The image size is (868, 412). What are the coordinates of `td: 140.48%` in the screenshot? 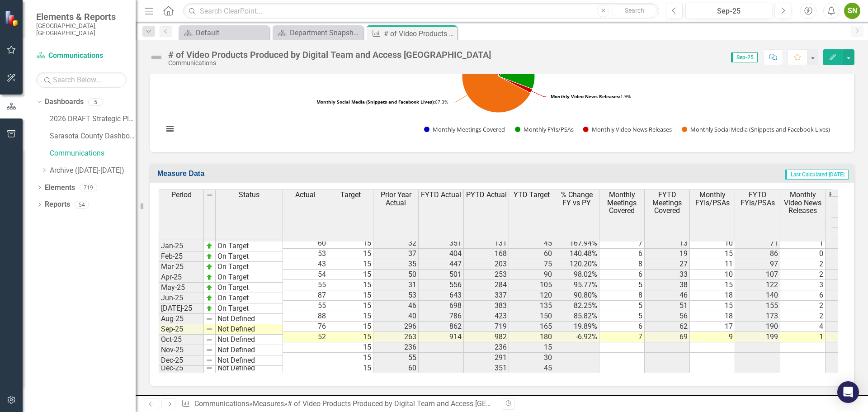 It's located at (577, 253).